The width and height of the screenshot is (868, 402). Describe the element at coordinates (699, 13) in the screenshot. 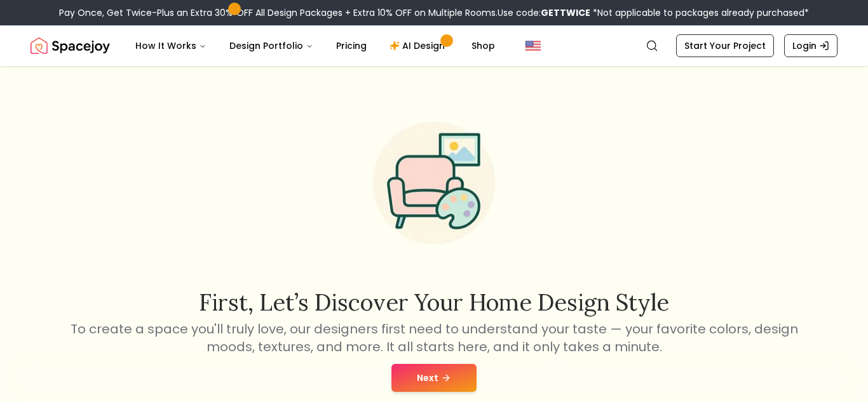

I see `span: *Not applicable to packages already purchased*` at that location.